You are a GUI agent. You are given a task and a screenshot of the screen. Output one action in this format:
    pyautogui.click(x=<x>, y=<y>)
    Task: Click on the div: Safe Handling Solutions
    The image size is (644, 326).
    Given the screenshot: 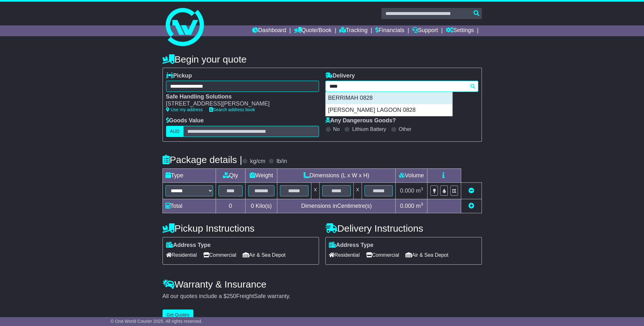 What is the action you would take?
    pyautogui.click(x=239, y=97)
    